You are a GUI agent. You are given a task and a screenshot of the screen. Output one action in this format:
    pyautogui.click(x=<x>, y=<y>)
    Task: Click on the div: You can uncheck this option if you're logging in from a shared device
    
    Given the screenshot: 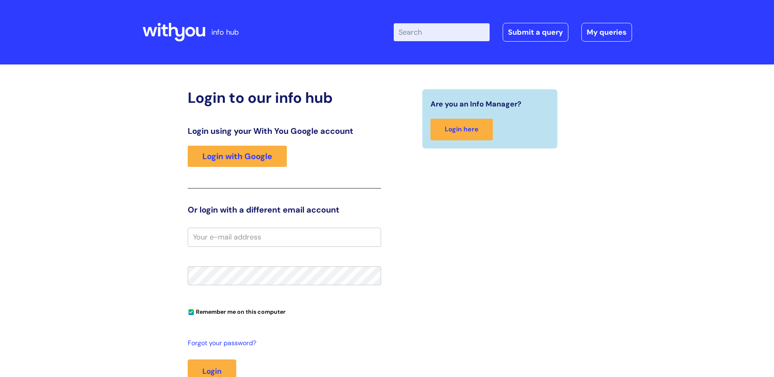 What is the action you would take?
    pyautogui.click(x=284, y=311)
    